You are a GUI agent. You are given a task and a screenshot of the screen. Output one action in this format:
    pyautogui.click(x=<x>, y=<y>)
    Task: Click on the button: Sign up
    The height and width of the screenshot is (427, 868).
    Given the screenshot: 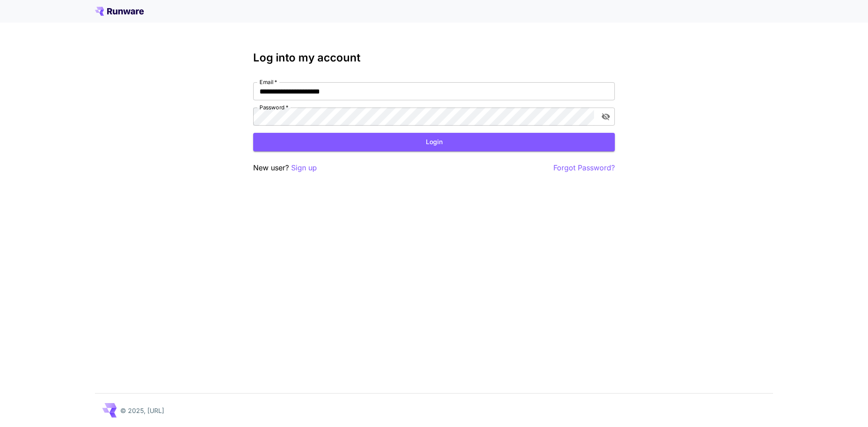 What is the action you would take?
    pyautogui.click(x=304, y=167)
    